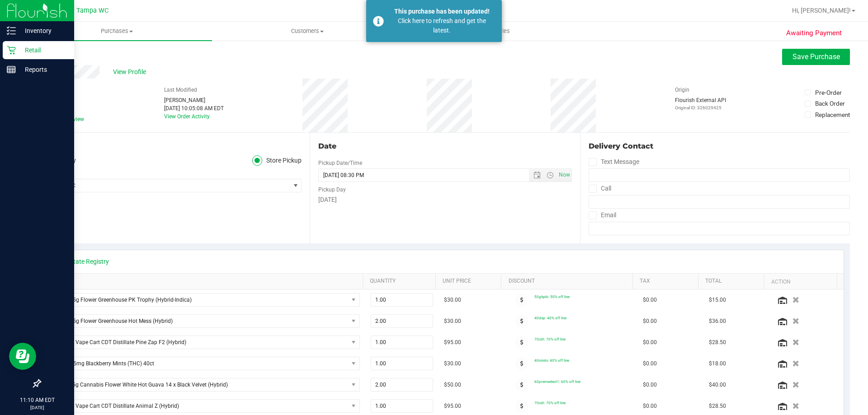 The width and height of the screenshot is (868, 415). What do you see at coordinates (445, 146) in the screenshot?
I see `div: Date` at bounding box center [445, 146].